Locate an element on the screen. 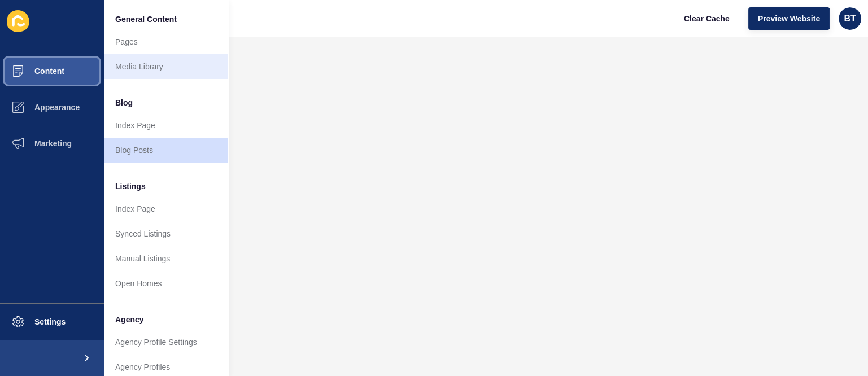 The height and width of the screenshot is (376, 868). span: Blog is located at coordinates (124, 103).